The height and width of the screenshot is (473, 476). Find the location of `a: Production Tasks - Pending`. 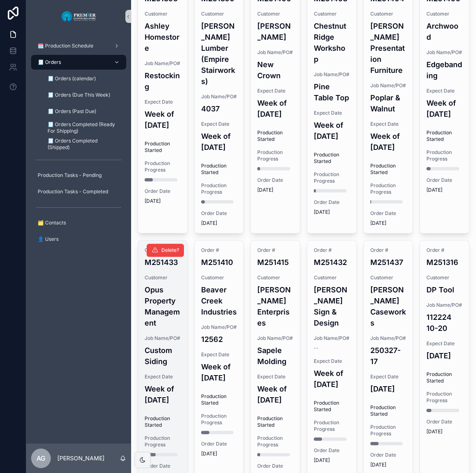

a: Production Tasks - Pending is located at coordinates (78, 176).